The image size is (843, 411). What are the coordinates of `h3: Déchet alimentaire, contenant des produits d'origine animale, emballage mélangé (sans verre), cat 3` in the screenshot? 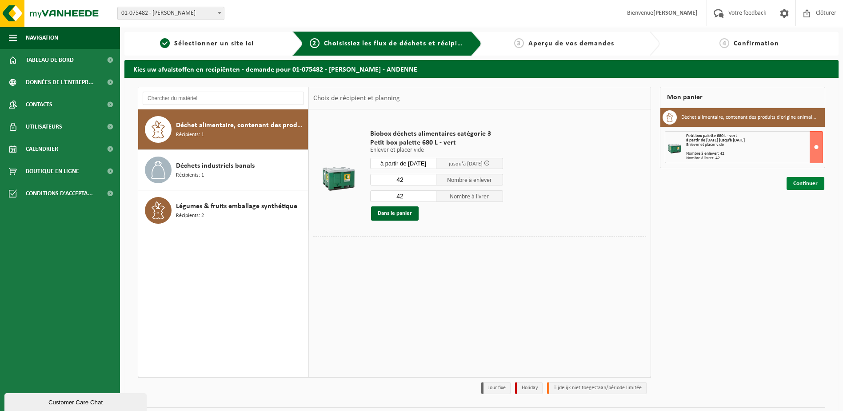 It's located at (750, 117).